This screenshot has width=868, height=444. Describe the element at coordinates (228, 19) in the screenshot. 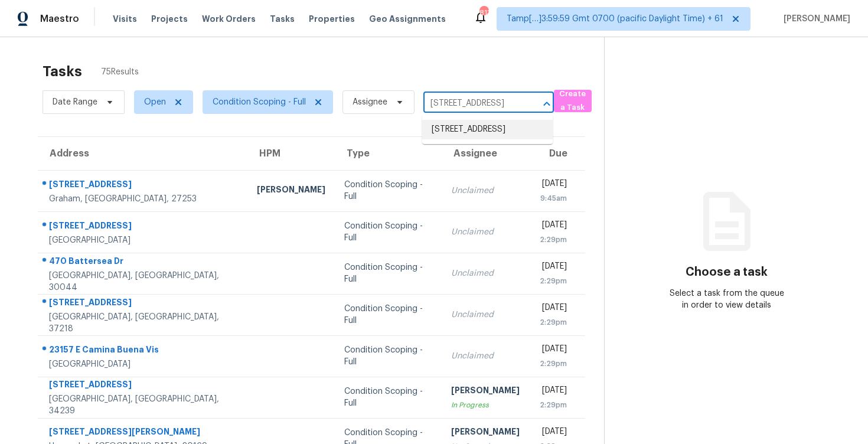

I see `span: Work Orders` at that location.